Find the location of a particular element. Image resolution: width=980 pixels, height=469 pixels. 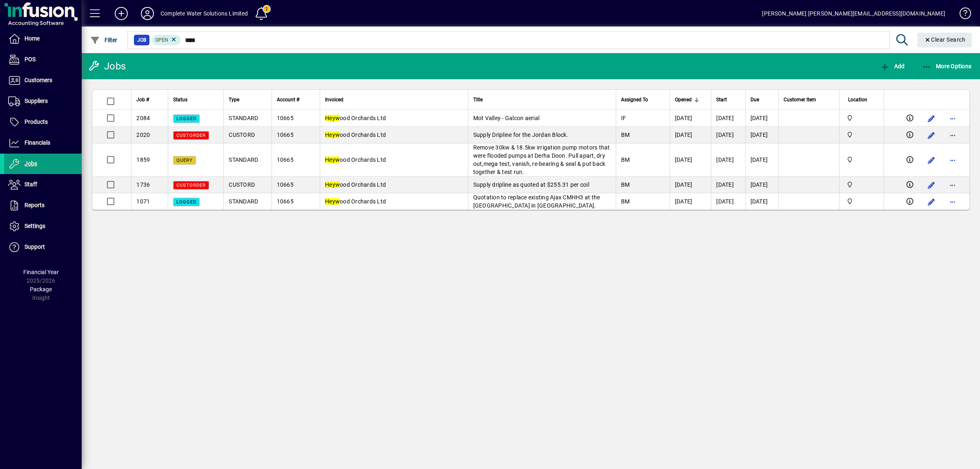

a: POS is located at coordinates (43, 60).